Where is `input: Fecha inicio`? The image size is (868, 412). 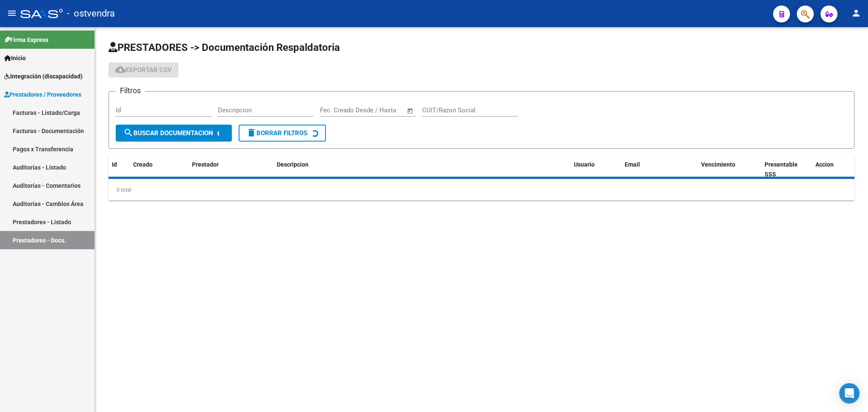
input: Fecha inicio is located at coordinates (337, 110).